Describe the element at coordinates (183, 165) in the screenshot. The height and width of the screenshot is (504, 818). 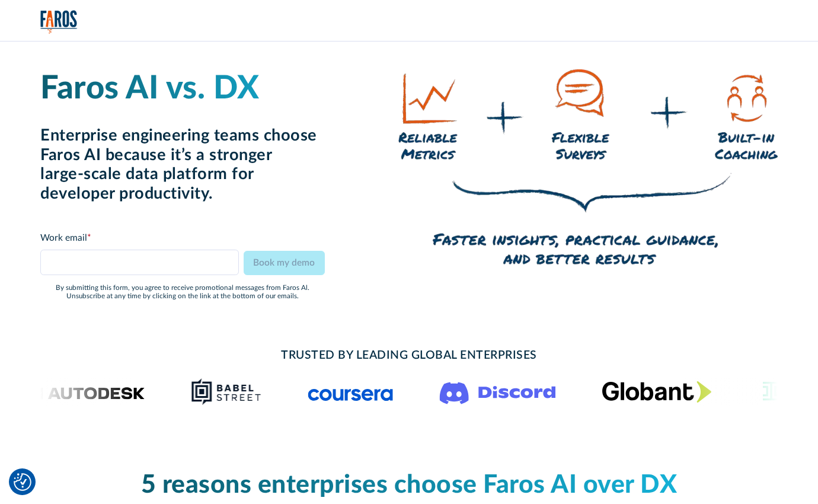
I see `h2: Enterprise engineering teams choose Faros AI because it’s a stronger large-scale data platform fo...` at that location.